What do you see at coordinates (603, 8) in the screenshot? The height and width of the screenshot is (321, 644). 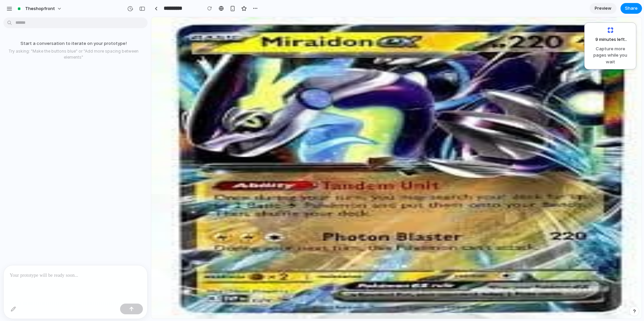 I see `span: Preview` at bounding box center [603, 8].